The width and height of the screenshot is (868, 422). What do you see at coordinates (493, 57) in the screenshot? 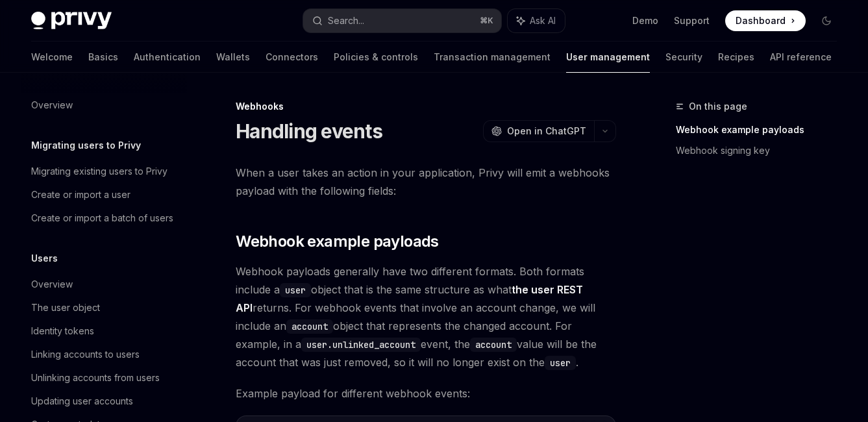
I see `a: Transaction management` at bounding box center [493, 57].